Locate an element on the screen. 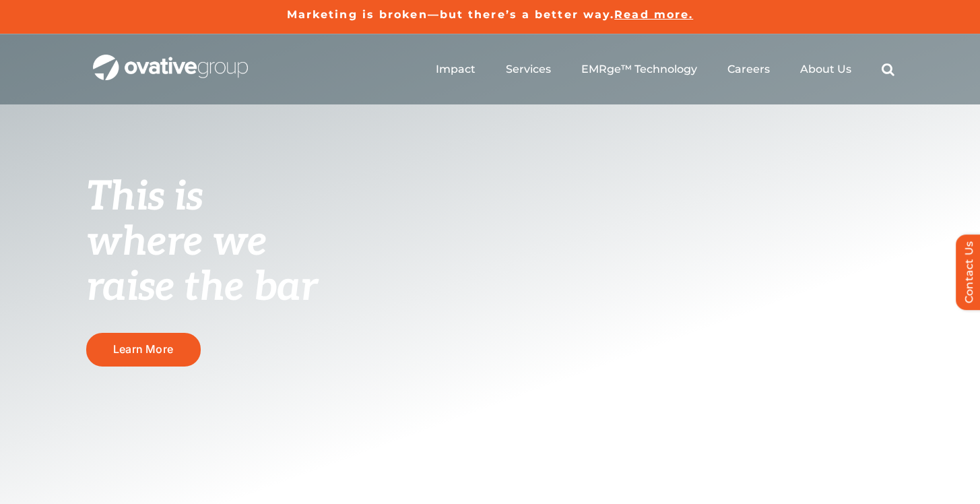 Image resolution: width=980 pixels, height=504 pixels. a: EMRge™ Technology is located at coordinates (639, 70).